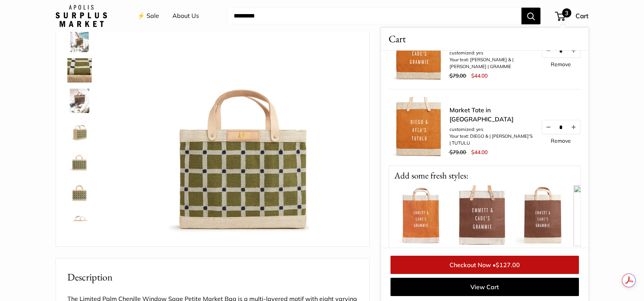 Image resolution: width=644 pixels, height=301 pixels. I want to click on a: View Cart, so click(484, 287).